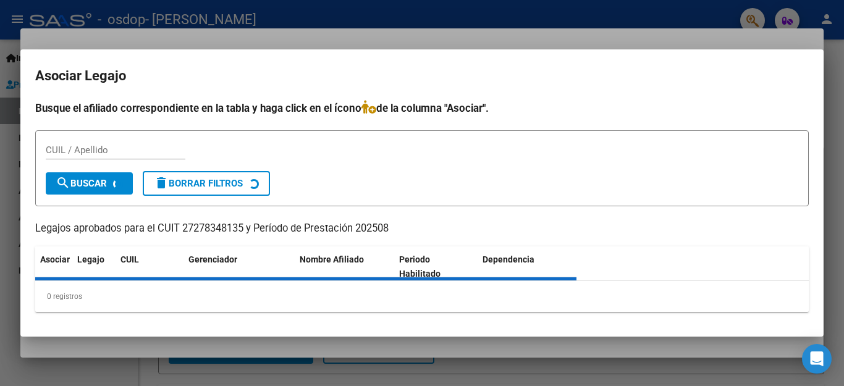 The width and height of the screenshot is (844, 386). What do you see at coordinates (508, 259) in the screenshot?
I see `span: Dependencia` at bounding box center [508, 259].